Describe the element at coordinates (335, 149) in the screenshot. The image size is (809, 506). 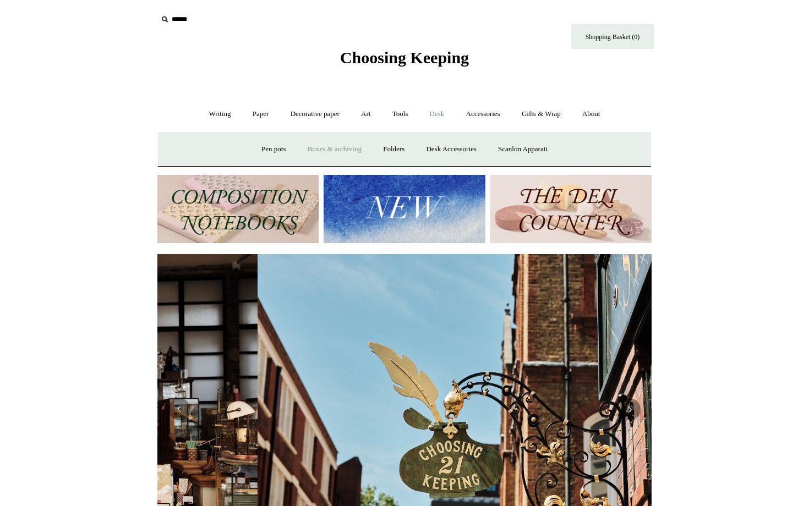
I see `a: Boxes & archiving` at that location.